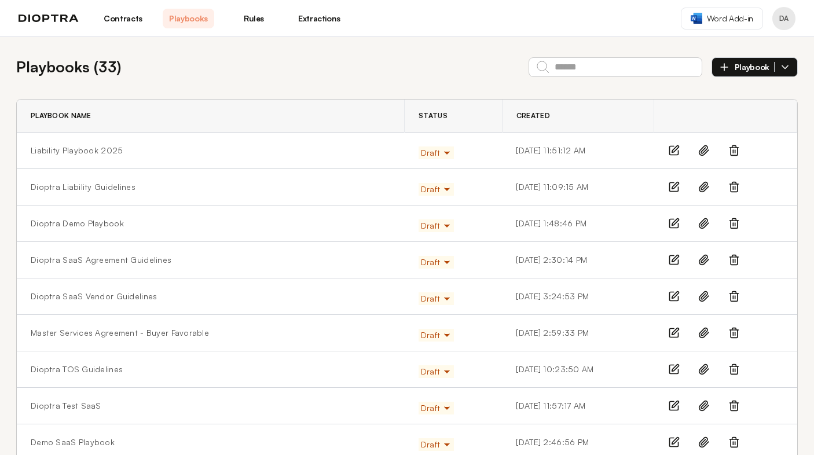 The image size is (814, 455). I want to click on a: Playbooks, so click(188, 19).